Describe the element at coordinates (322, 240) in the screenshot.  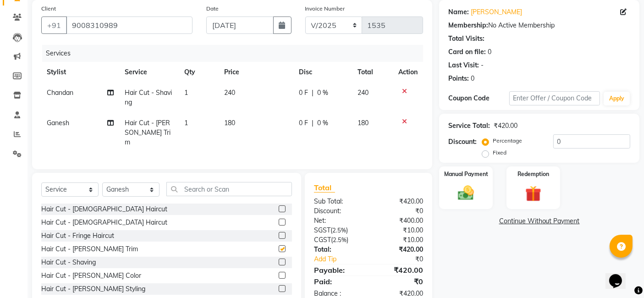
I see `span: CGST` at that location.